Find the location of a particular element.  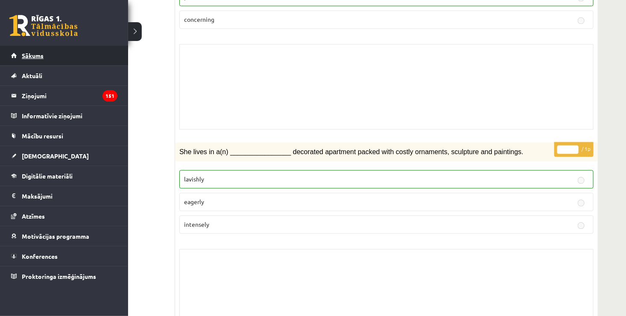

span: Aktuāli is located at coordinates (32, 76).